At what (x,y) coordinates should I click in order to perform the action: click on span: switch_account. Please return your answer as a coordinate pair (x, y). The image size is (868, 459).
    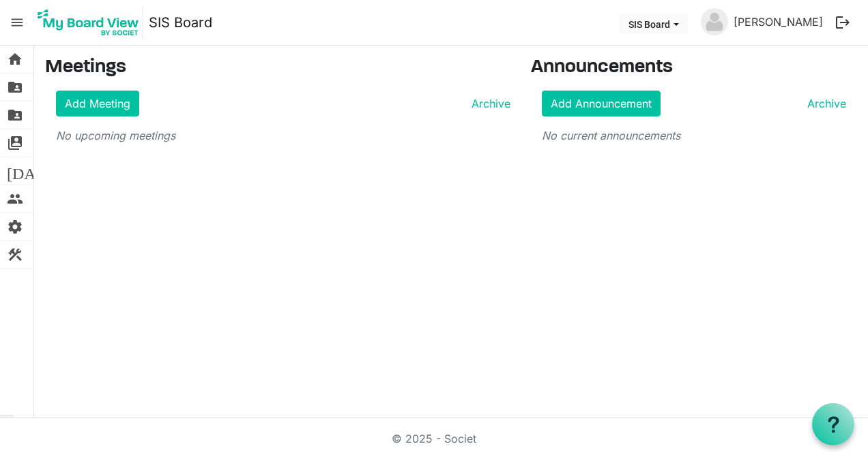
    Looking at the image, I should click on (15, 143).